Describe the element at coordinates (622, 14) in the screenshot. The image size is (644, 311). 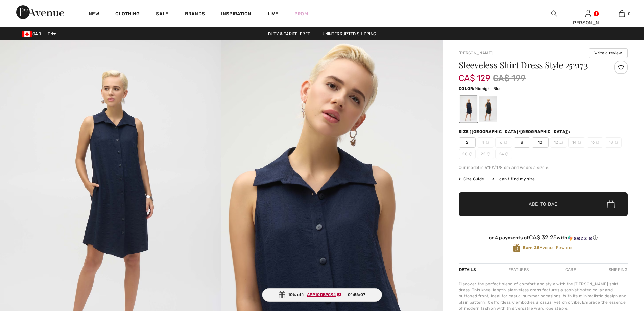
I see `a: 0` at that location.